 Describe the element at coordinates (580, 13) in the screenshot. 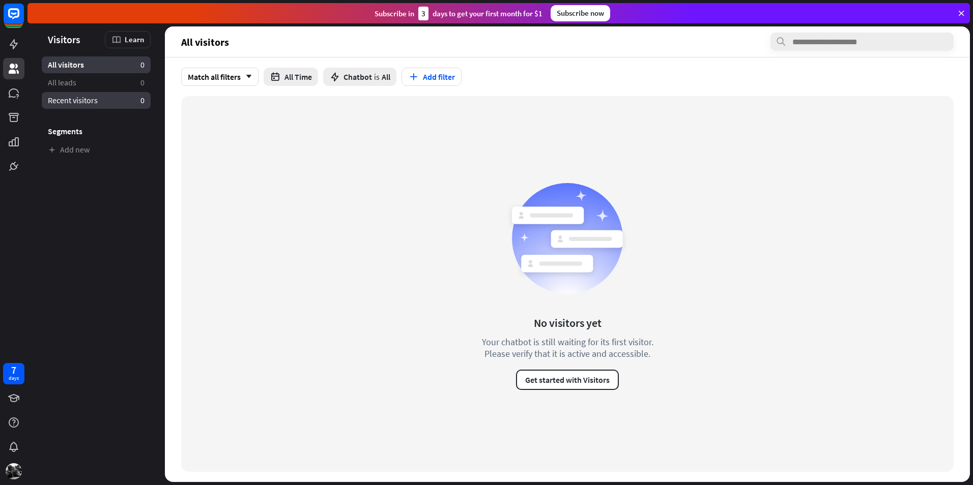

I see `div: Subscribe now` at that location.